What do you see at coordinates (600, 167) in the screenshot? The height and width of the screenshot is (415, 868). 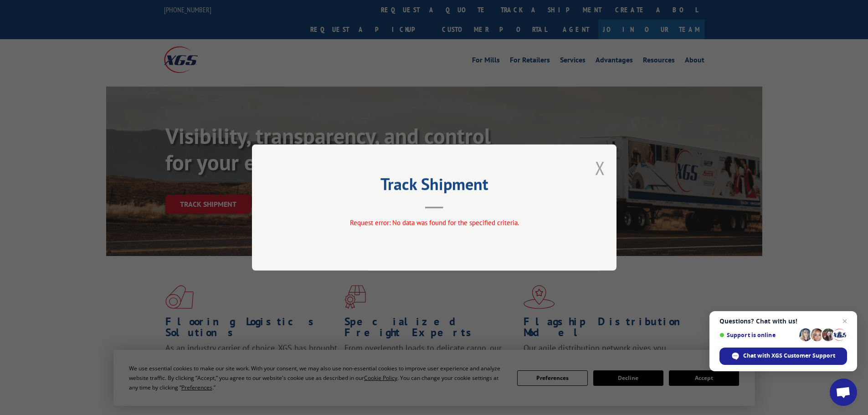 I see `button: Close modal` at bounding box center [600, 167].